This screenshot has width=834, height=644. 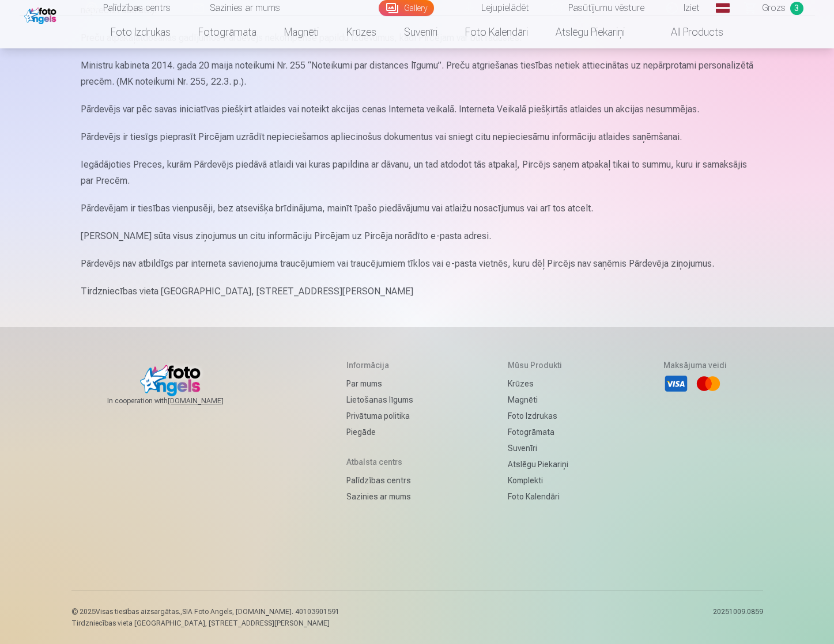 I want to click on p: Pārdevējs ir tiesīgs pieprasīt Pircējam uzrādīt nepieciešamos apliecinošus dokumentus vai sniegt ..., so click(x=417, y=137).